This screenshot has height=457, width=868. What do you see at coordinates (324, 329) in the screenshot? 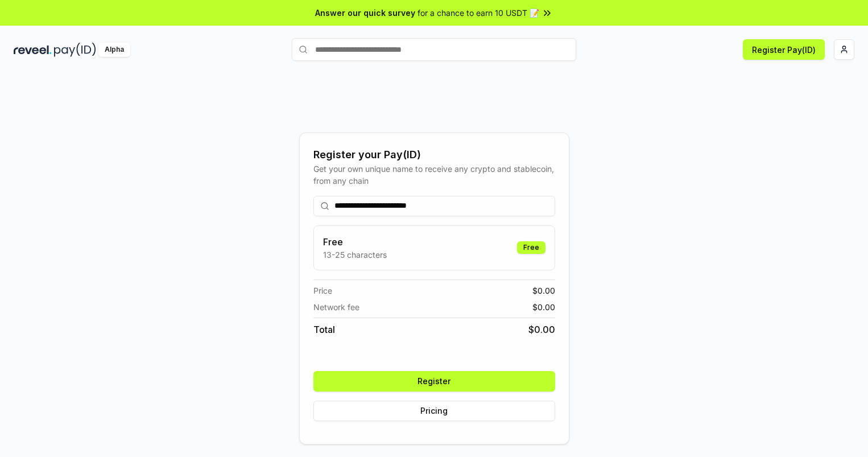
I see `span: Total` at bounding box center [324, 329].